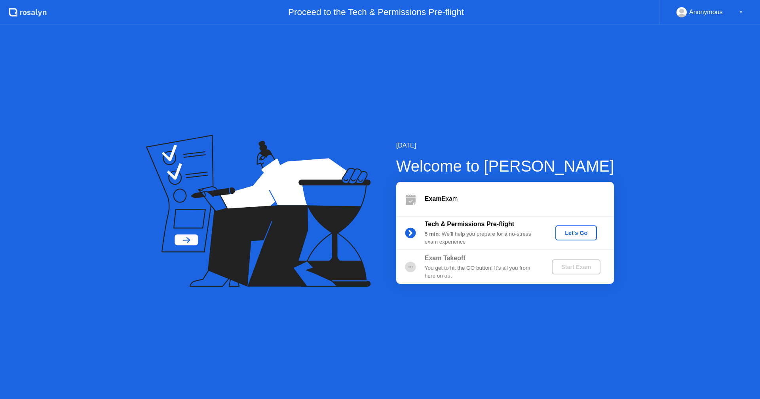  What do you see at coordinates (576, 267) in the screenshot?
I see `div: Start Exam` at bounding box center [576, 267].